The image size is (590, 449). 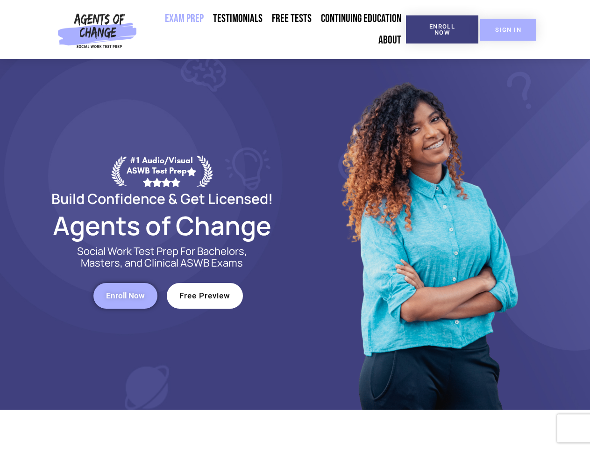 I want to click on a: Free Tests, so click(x=292, y=19).